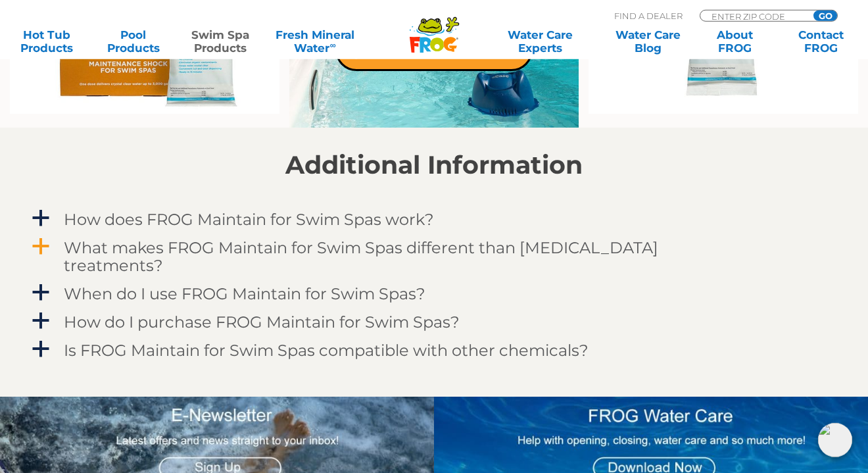  I want to click on a: Water CareBlog, so click(648, 41).